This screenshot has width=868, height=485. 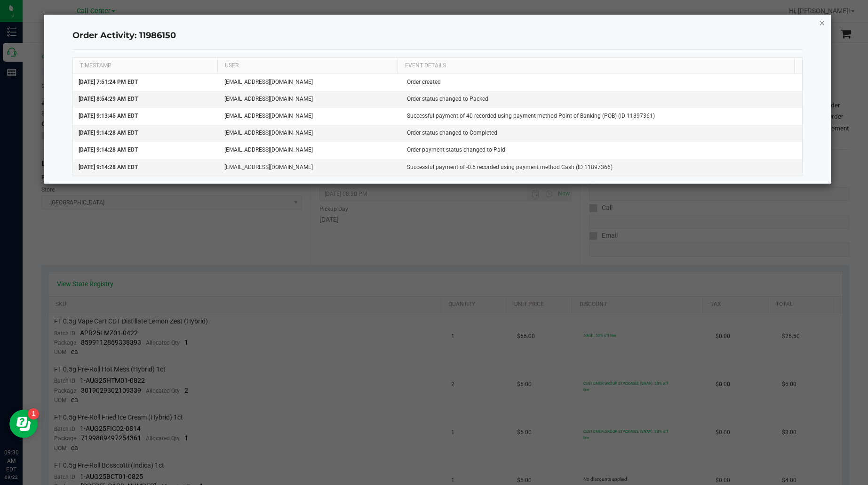 I want to click on td: Order status changed to Packed, so click(x=601, y=100).